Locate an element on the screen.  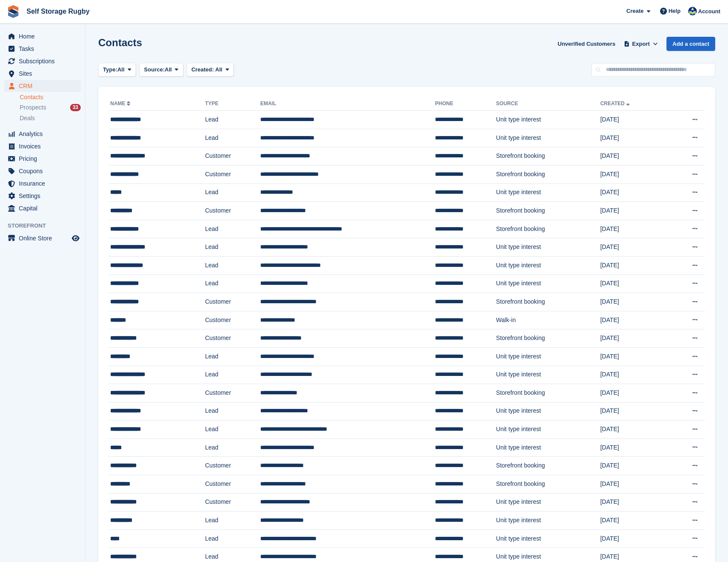
th: Type is located at coordinates (233, 104).